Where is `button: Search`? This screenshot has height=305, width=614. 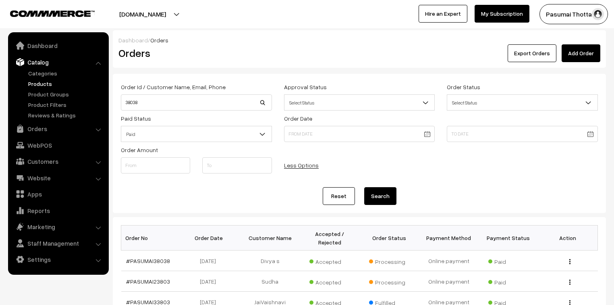
button: Search is located at coordinates (380, 196).